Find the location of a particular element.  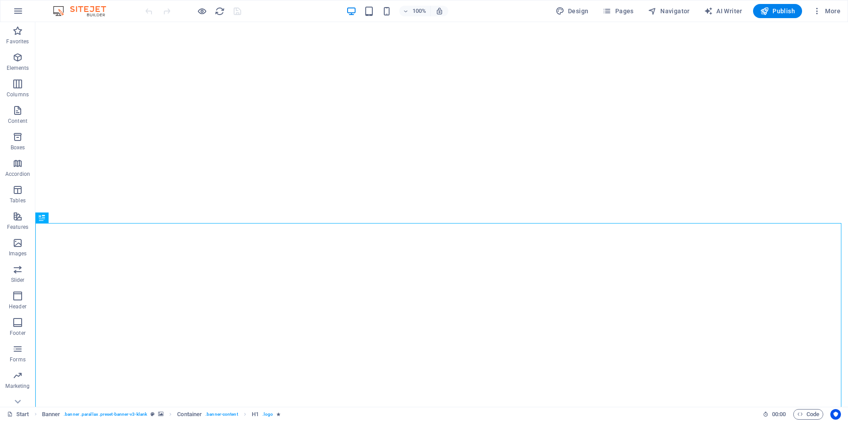

p: Boxes is located at coordinates (18, 147).